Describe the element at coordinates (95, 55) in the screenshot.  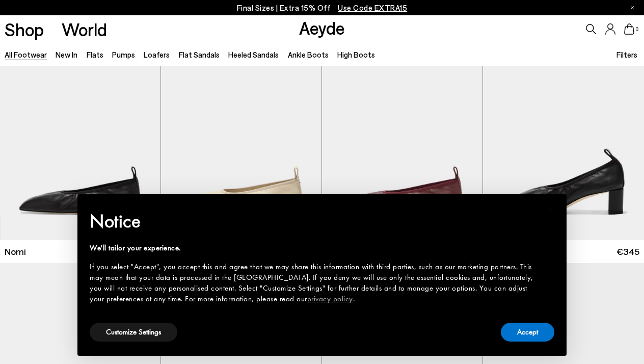
I see `a: Flats` at that location.